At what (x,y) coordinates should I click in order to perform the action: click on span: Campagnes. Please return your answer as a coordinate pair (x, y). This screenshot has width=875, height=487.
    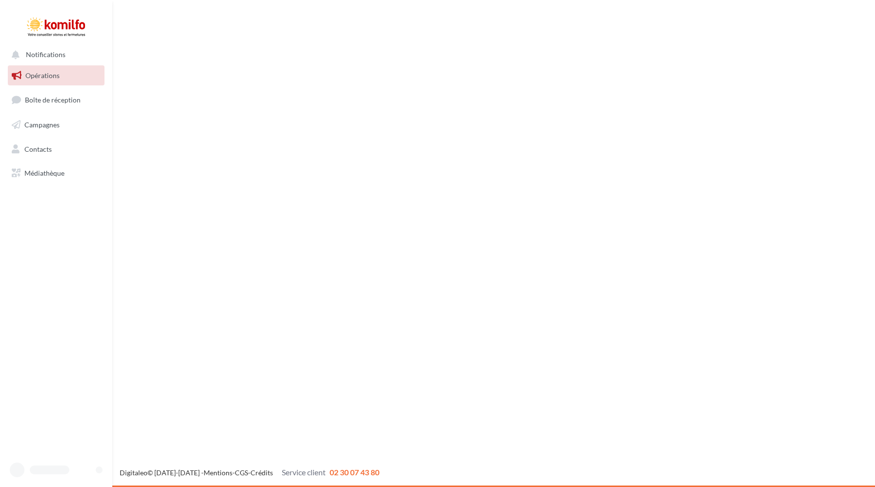
    Looking at the image, I should click on (42, 125).